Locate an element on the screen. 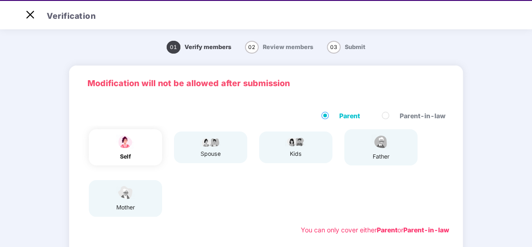 The image size is (532, 247). b: Parent-in-law is located at coordinates (426, 229).